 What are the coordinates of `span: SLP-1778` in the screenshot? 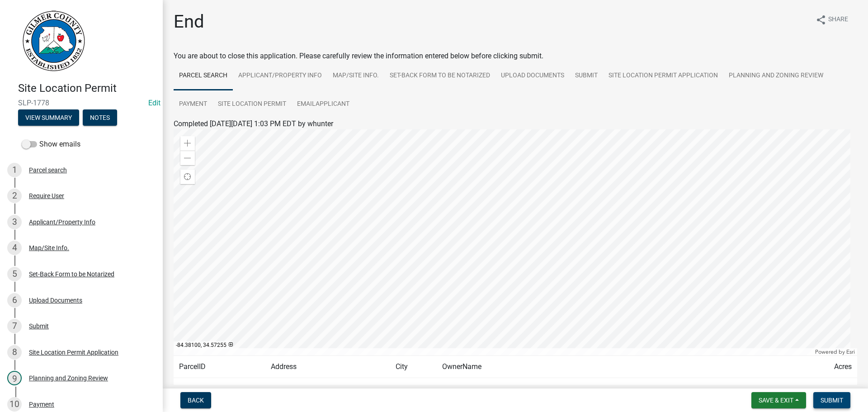 It's located at (82, 103).